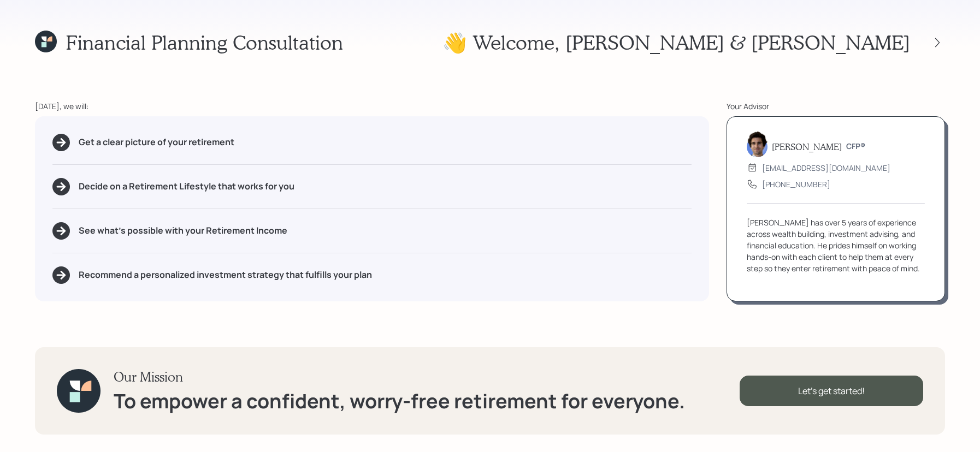 The height and width of the screenshot is (452, 980). I want to click on h5: Recommend a personalized investment strategy that fulfills your plan, so click(225, 275).